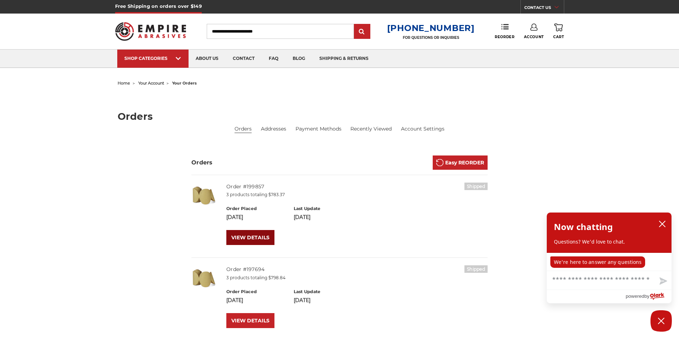  I want to click on a: contact, so click(243, 58).